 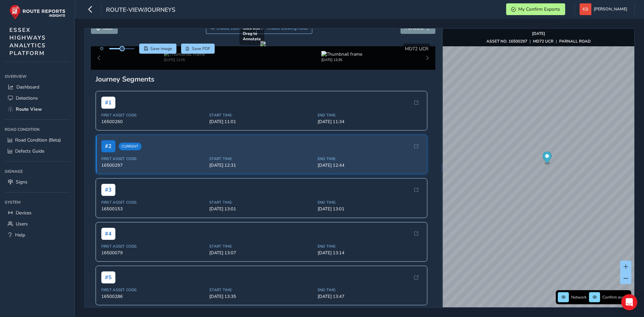 What do you see at coordinates (153, 253) in the screenshot?
I see `span: 16500079` at bounding box center [153, 253].